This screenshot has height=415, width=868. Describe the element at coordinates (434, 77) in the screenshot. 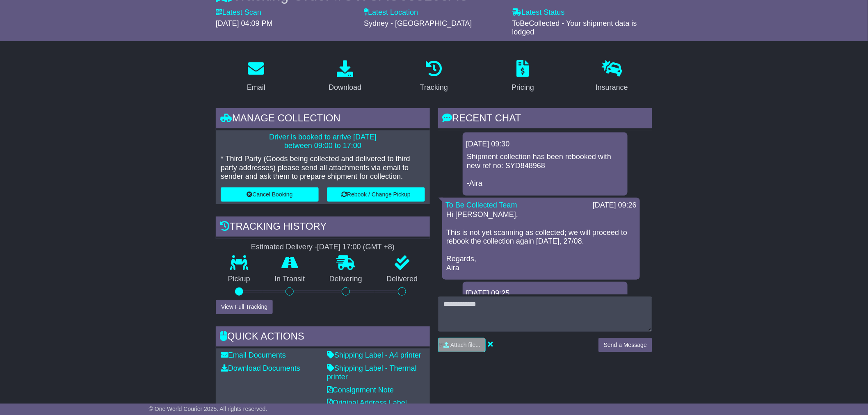

I see `a: Tracking` at that location.